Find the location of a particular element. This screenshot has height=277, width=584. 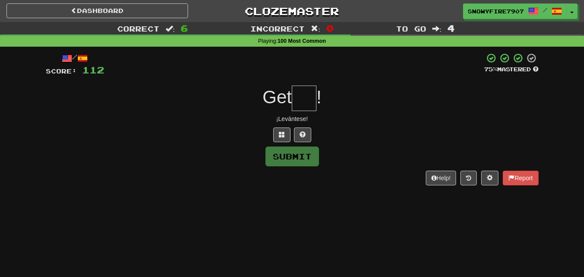

button: Help! is located at coordinates (441, 178).